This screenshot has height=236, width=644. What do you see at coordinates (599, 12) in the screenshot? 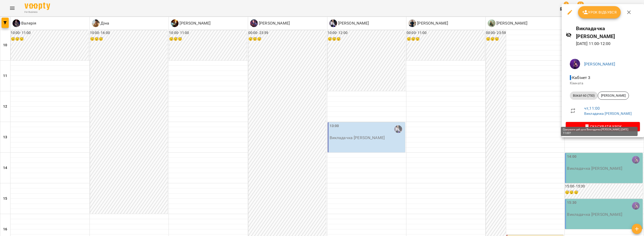
I see `button: Урок відбувся` at bounding box center [599, 12].